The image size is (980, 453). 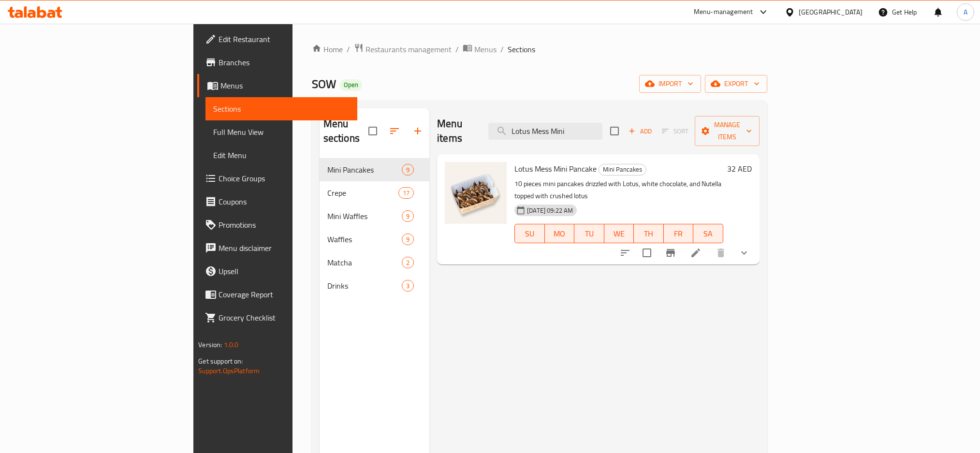 What do you see at coordinates (649, 233) in the screenshot?
I see `button: TH` at bounding box center [649, 233].